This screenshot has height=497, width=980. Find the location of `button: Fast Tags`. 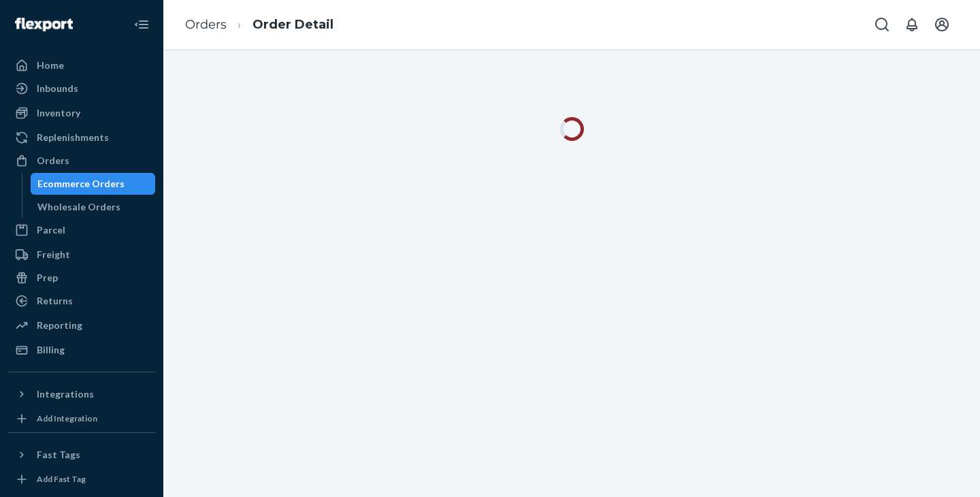

button: Fast Tags is located at coordinates (82, 455).